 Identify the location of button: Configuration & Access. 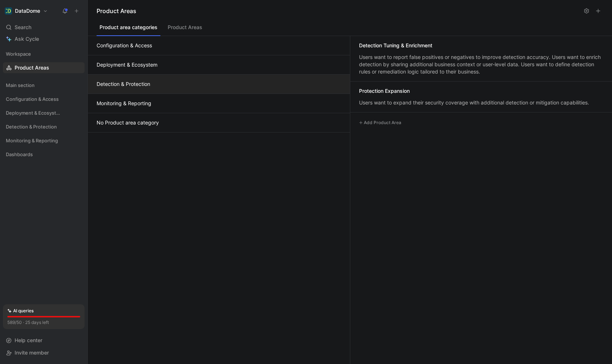
(219, 46).